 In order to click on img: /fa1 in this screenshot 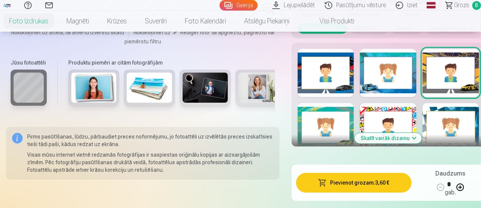, I will do `click(7, 5)`.